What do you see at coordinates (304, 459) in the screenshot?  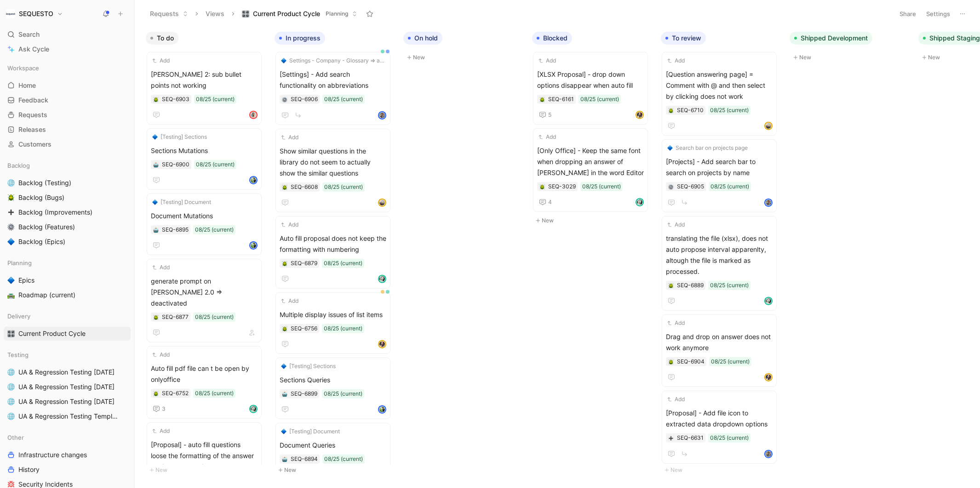 I see `div: SEQ-6894` at bounding box center [304, 459].